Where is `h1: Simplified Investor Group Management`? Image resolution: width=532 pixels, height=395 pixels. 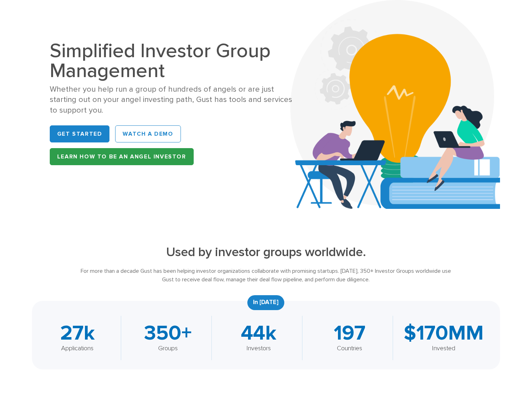 h1: Simplified Investor Group Management is located at coordinates (174, 61).